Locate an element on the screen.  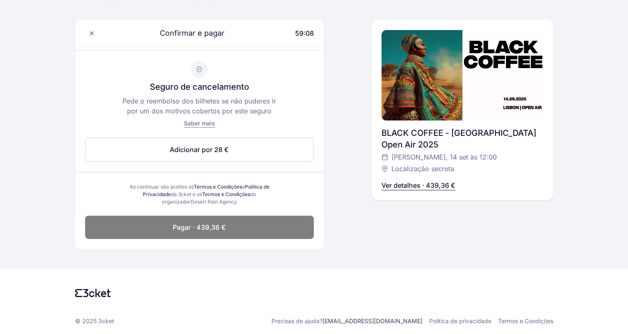
span: Desert Rain Agency is located at coordinates (214, 201).